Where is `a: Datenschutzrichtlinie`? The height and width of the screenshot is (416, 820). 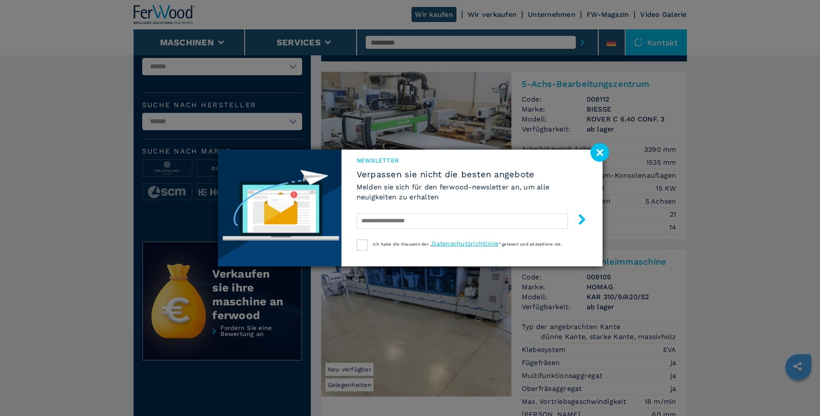 a: Datenschutzrichtlinie is located at coordinates (465, 243).